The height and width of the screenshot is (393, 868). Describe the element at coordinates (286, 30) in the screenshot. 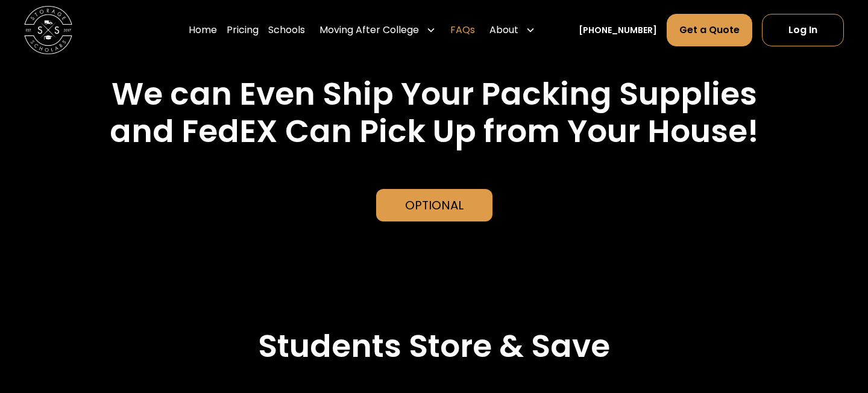

I see `a: Schools` at that location.